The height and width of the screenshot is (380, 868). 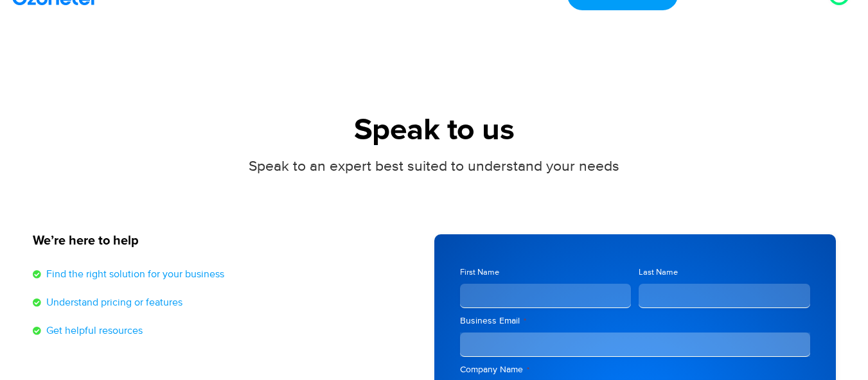 What do you see at coordinates (635, 369) in the screenshot?
I see `label: Company Name` at bounding box center [635, 369].